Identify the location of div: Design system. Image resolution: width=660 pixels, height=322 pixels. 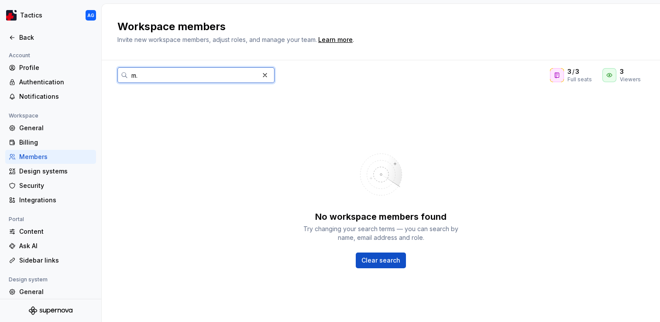
(28, 279).